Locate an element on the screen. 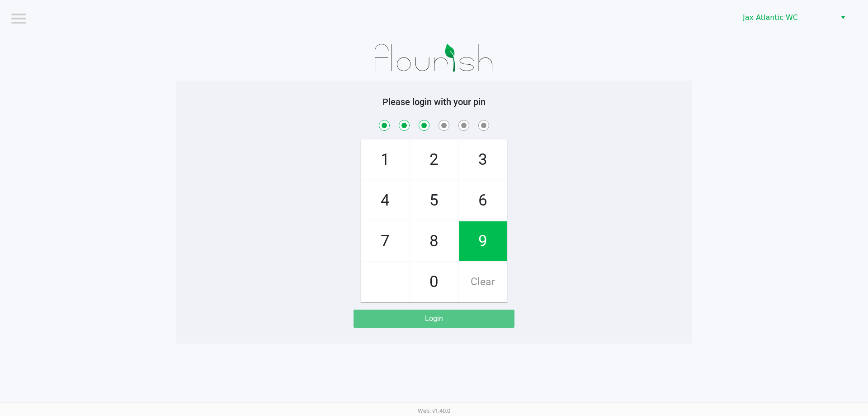 The width and height of the screenshot is (868, 416). span: 0 is located at coordinates (434, 282).